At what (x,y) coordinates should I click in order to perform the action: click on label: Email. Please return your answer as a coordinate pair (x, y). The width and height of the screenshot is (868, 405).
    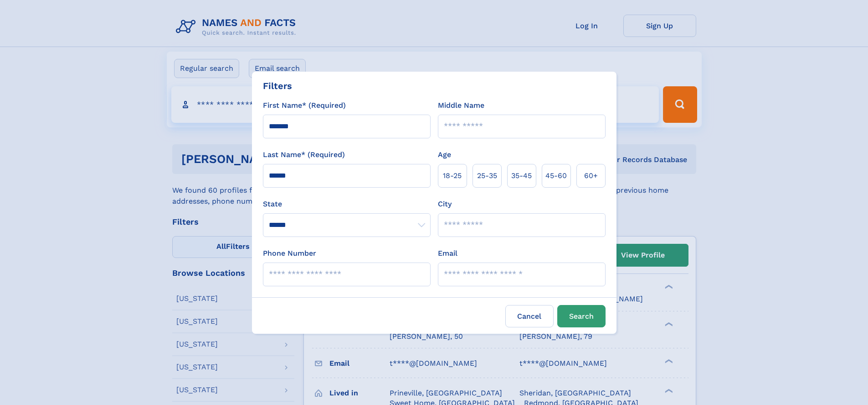
    Looking at the image, I should click on (448, 254).